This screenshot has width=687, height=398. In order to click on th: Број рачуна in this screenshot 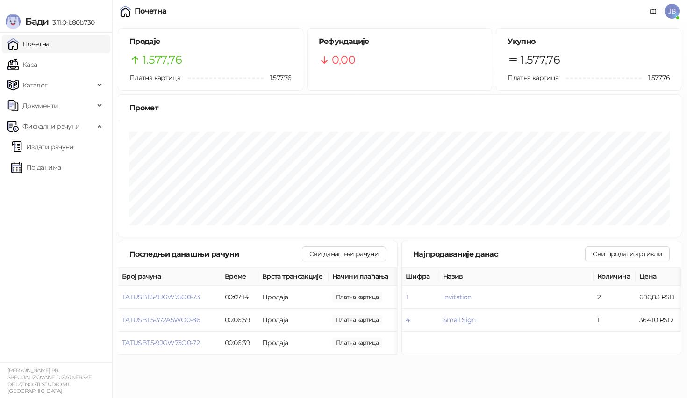, I will do `click(170, 276)`.